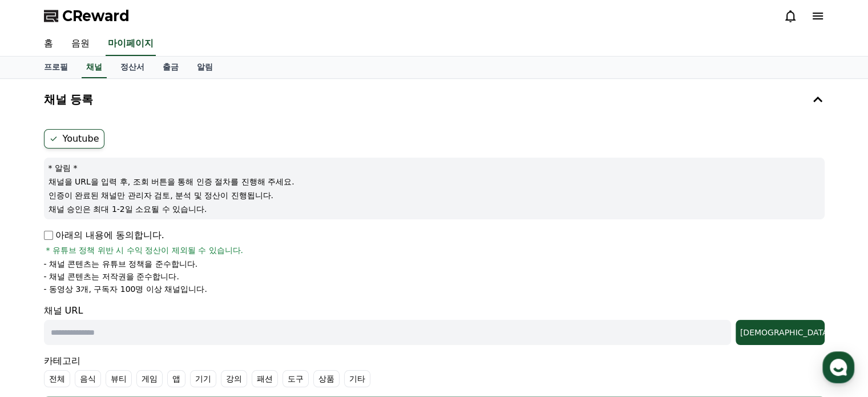  Describe the element at coordinates (434, 209) in the screenshot. I see `p: 채널 승인은 최대 1-2일 소요될 수 있습니다.` at that location.